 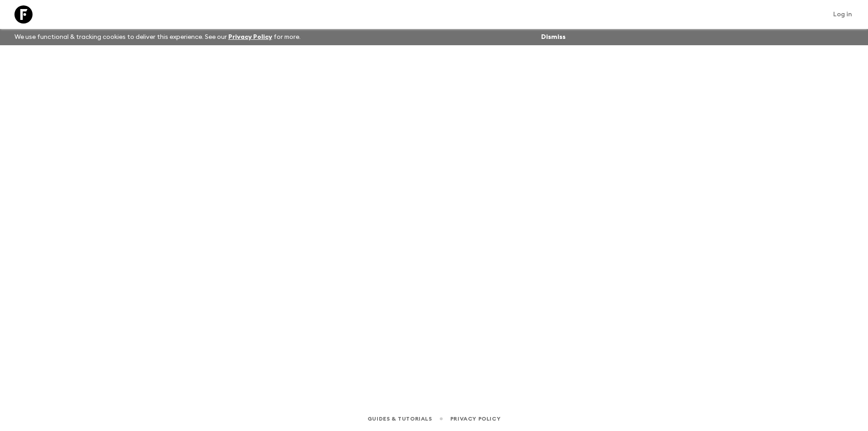 I want to click on a: Guides & Tutorials, so click(x=399, y=418).